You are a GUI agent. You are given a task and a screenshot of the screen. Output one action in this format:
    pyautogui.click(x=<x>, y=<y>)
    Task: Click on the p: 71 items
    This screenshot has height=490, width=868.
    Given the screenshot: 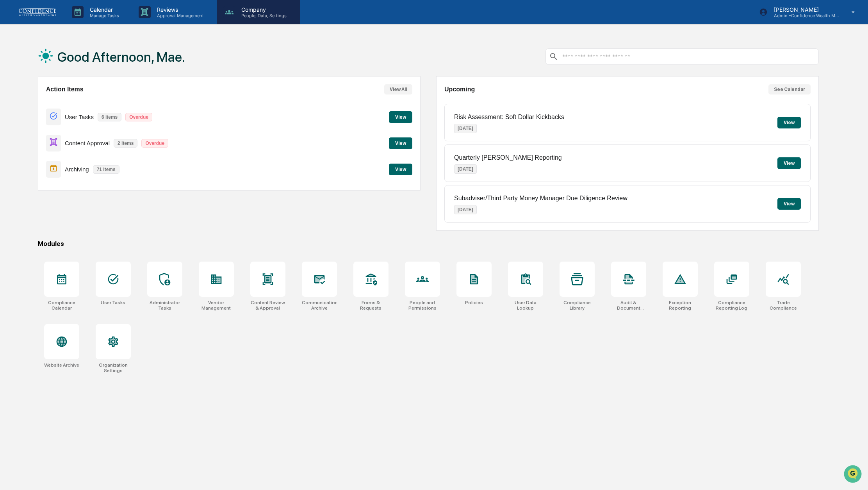 What is the action you would take?
    pyautogui.click(x=106, y=169)
    